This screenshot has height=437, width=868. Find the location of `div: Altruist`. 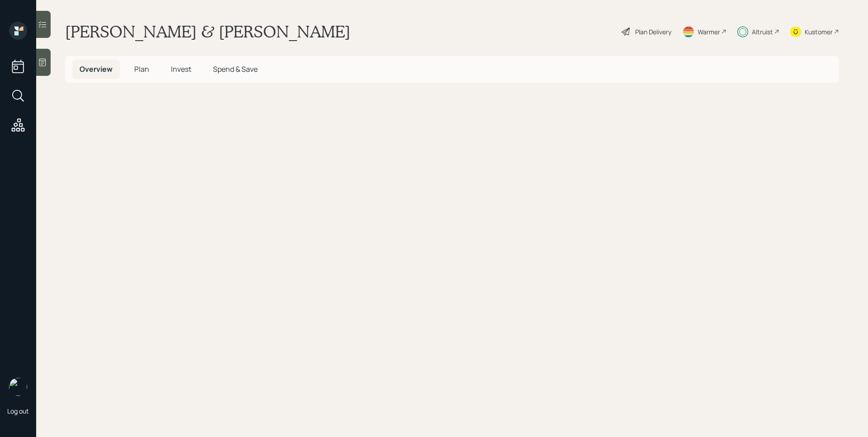

div: Altruist is located at coordinates (762, 32).